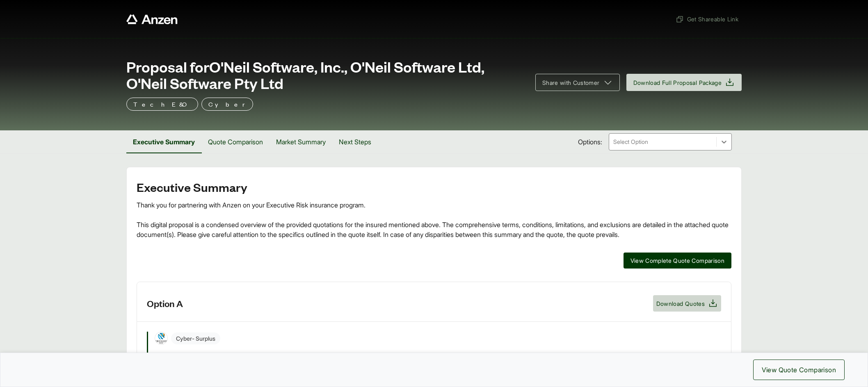 Image resolution: width=868 pixels, height=387 pixels. Describe the element at coordinates (798, 370) in the screenshot. I see `span: View Quote Comparison` at that location.